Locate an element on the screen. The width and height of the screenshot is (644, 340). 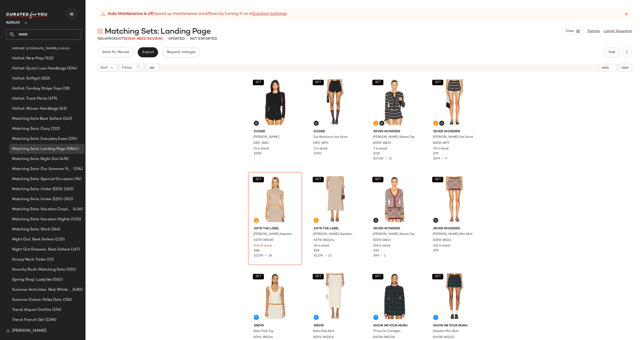
span: Matching Sets: Night Out is located at coordinates (35, 159).